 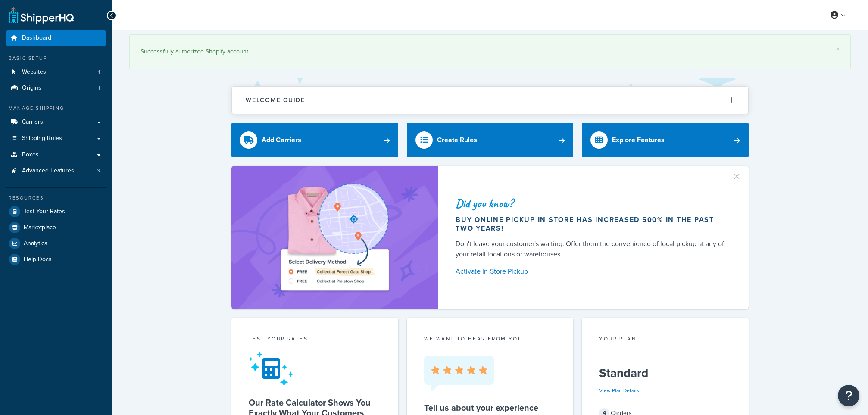 What do you see at coordinates (98, 171) in the screenshot?
I see `span: 3` at bounding box center [98, 171].